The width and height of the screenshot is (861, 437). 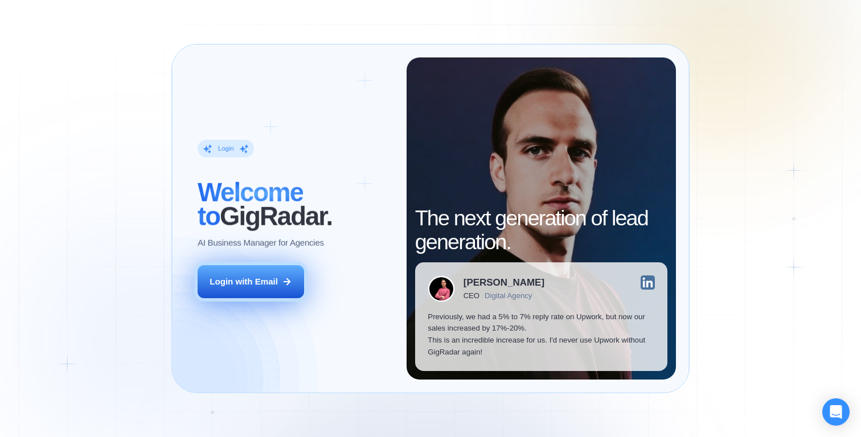 I want to click on div: Open Intercom Messenger, so click(x=836, y=412).